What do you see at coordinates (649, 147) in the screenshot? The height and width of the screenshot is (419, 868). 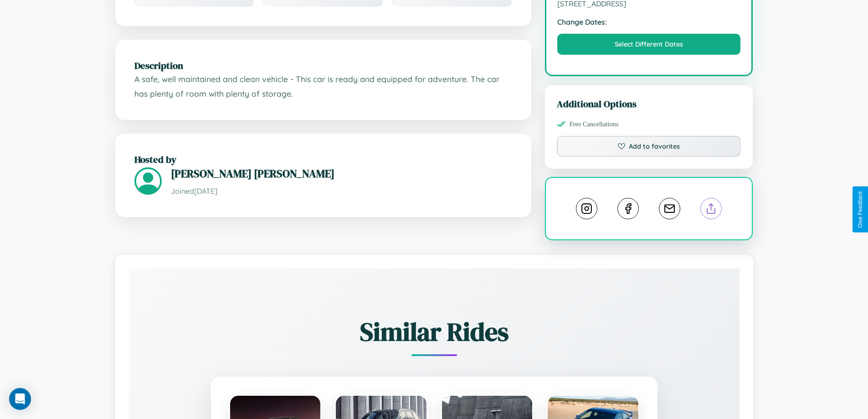 I see `button: Add to favorites` at bounding box center [649, 147].